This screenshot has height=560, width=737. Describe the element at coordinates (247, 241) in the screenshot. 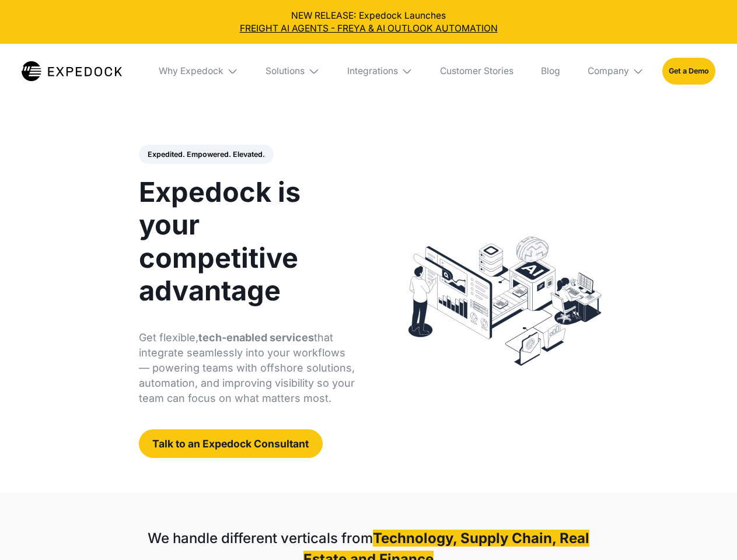

I see `h1: Expedock is your competitive advantage` at that location.